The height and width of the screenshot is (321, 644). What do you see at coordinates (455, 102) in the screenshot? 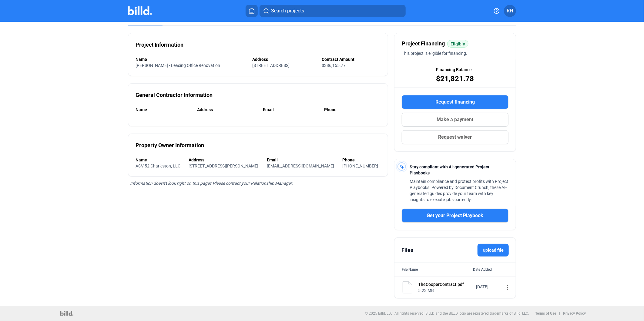
I see `span: Request financing` at bounding box center [455, 102].